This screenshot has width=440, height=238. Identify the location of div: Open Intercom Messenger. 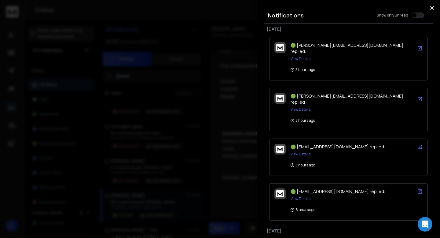
(425, 224).